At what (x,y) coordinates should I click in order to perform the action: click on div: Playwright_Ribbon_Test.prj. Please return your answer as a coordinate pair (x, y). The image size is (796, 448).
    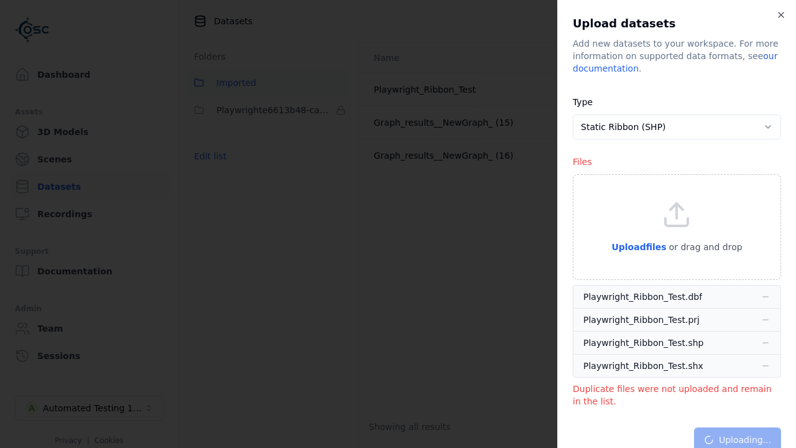
    Looking at the image, I should click on (642, 320).